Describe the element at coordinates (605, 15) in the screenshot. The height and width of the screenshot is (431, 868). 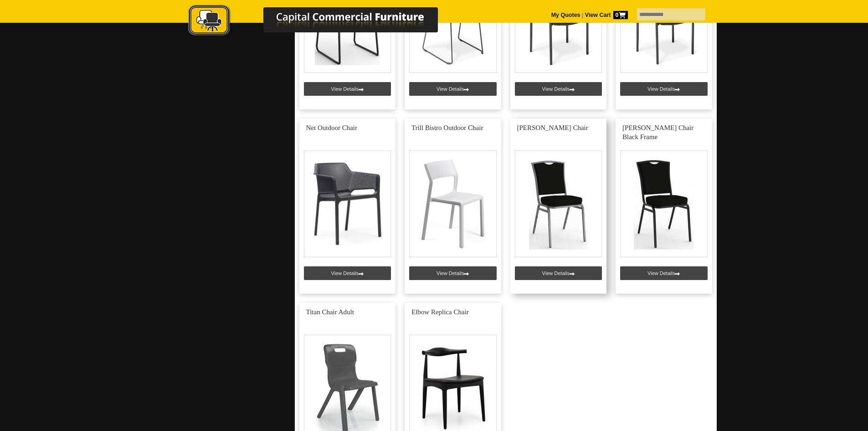
I see `a: View Cart0` at that location.